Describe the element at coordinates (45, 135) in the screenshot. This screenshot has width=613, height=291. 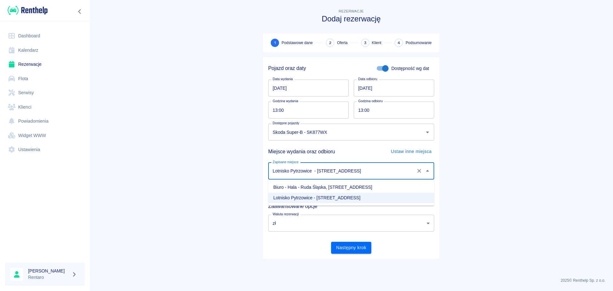
I see `a: Widget WWW` at that location.